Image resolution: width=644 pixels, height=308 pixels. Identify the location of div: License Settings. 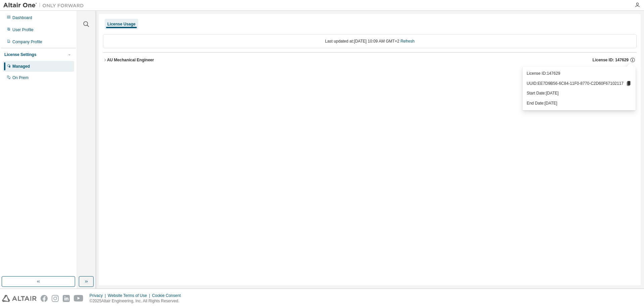
(20, 55).